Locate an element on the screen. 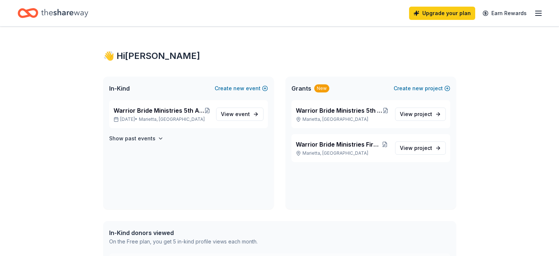 The image size is (559, 256). a: Earn Rewards is located at coordinates (505, 13).